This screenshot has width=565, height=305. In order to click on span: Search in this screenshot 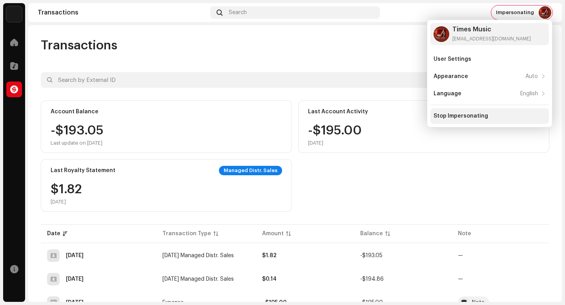, I will do `click(238, 13)`.